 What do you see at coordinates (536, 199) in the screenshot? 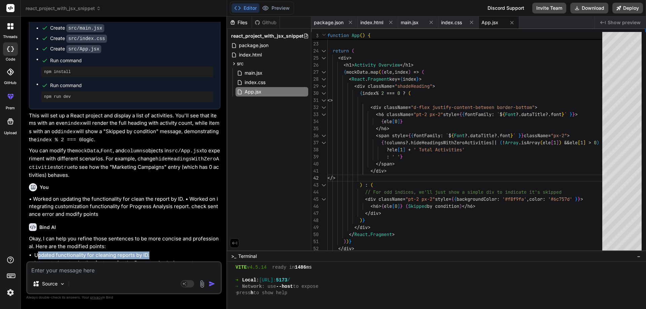
I see `span: color` at bounding box center [536, 199].